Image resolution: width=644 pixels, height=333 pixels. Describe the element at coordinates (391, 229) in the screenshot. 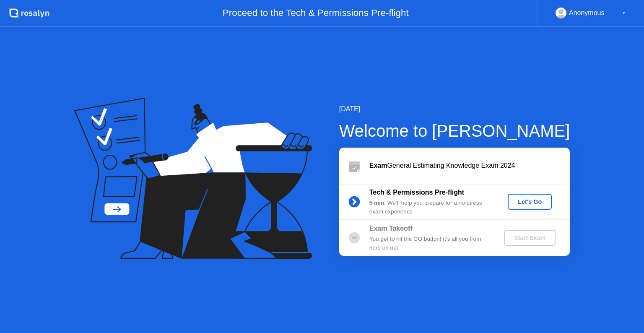

I see `b: Exam Takeoff` at that location.